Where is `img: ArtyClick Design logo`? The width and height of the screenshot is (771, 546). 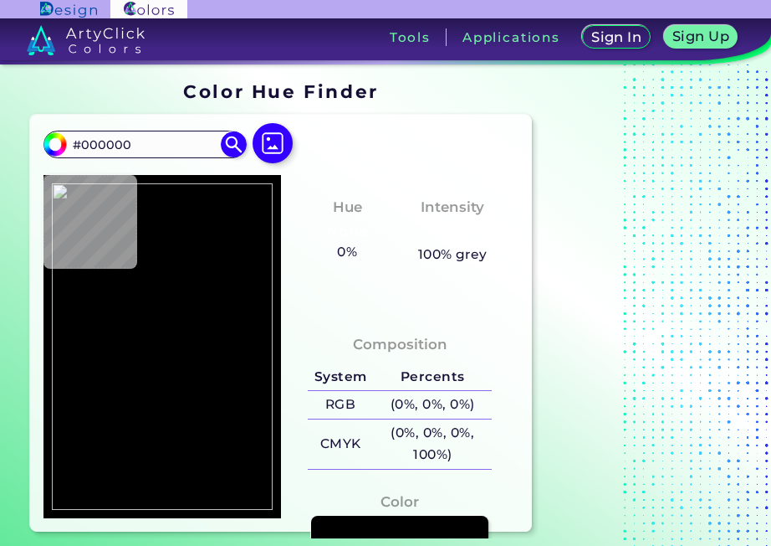
img: ArtyClick Design logo is located at coordinates (68, 9).